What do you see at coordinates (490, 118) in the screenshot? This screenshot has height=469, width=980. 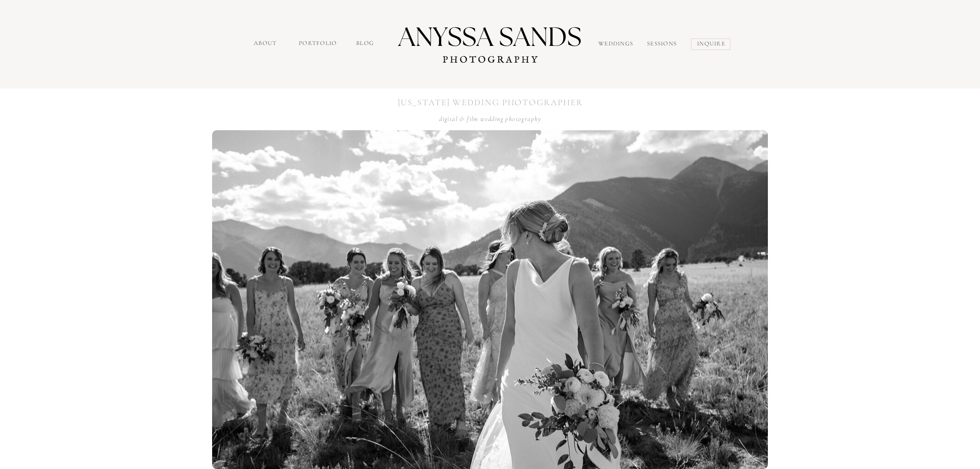 I see `h2: digital & film wedding photography` at bounding box center [490, 118].